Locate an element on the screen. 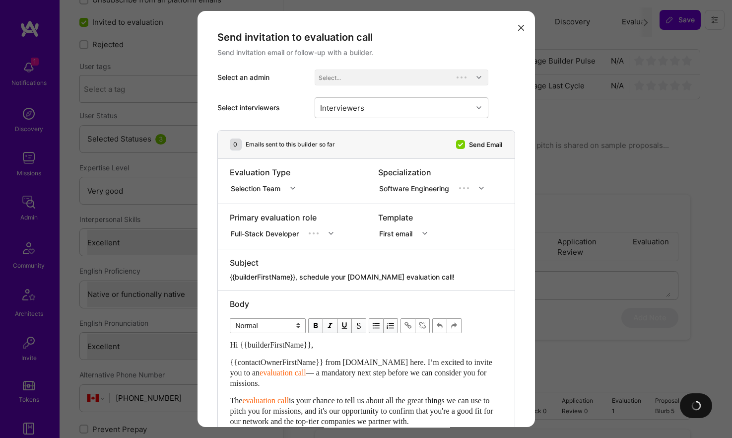 This screenshot has width=732, height=438. button: Undo is located at coordinates (440, 326).